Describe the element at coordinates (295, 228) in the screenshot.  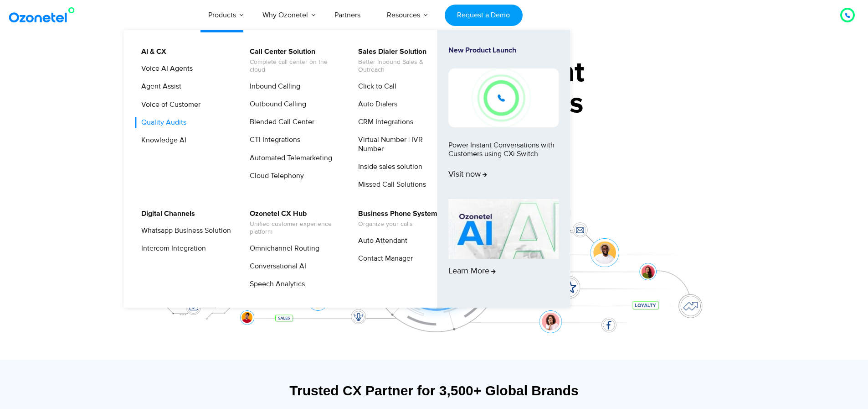
I see `span: Unified customer experience platform` at that location.